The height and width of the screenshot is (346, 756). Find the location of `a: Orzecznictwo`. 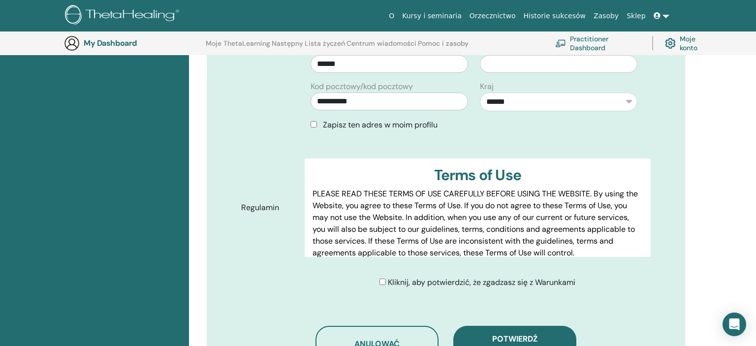

a: Orzecznictwo is located at coordinates (493, 16).